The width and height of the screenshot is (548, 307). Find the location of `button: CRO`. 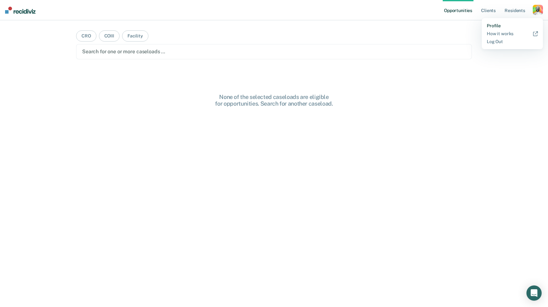

button: CRO is located at coordinates (86, 36).